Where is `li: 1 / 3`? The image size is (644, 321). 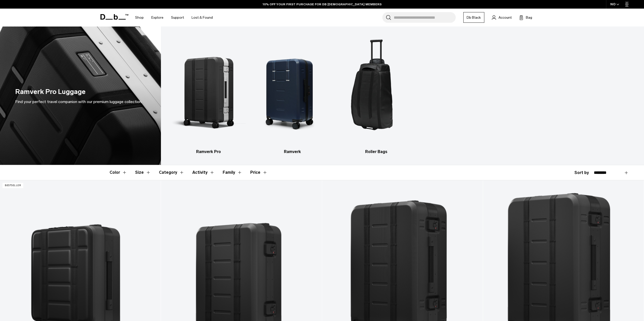
li: 1 / 3 is located at coordinates (208, 94).